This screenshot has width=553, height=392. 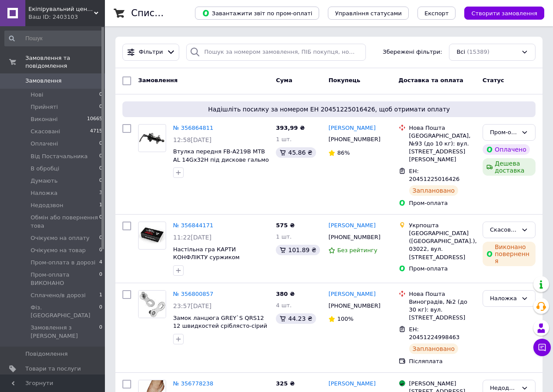 What do you see at coordinates (175, 13) in the screenshot?
I see `h1: Список замовлень` at bounding box center [175, 13].